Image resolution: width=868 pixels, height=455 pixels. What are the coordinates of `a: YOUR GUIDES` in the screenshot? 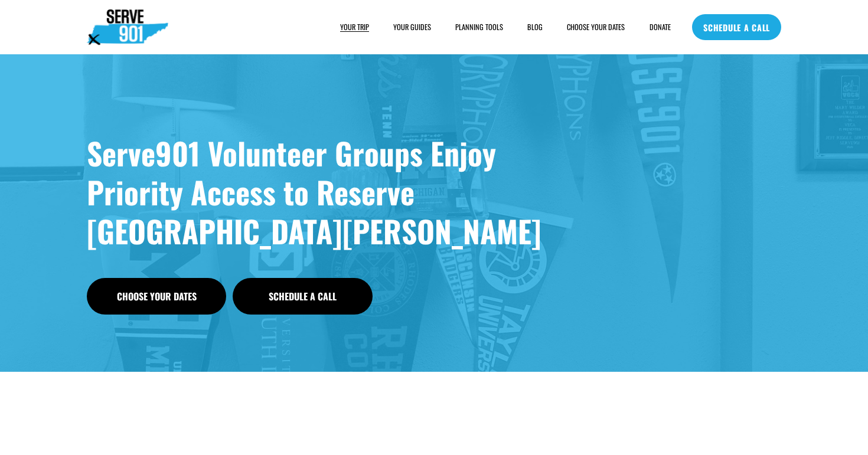 It's located at (413, 27).